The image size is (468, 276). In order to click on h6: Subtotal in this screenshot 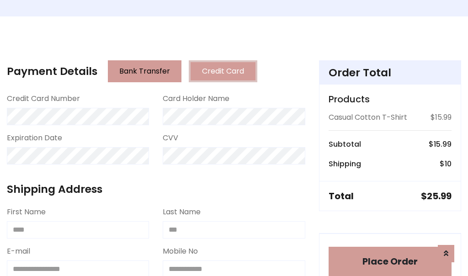, I will do `click(344, 144)`.